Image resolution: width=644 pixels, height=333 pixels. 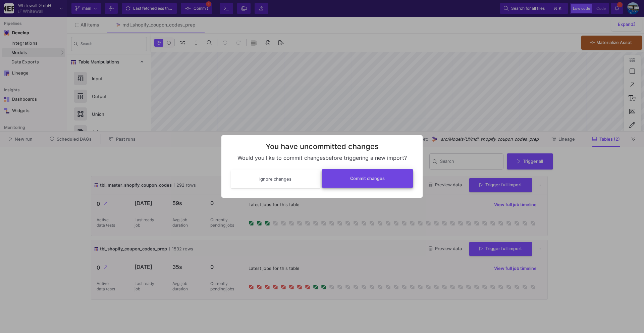 I want to click on span: Ignore changes, so click(x=275, y=179).